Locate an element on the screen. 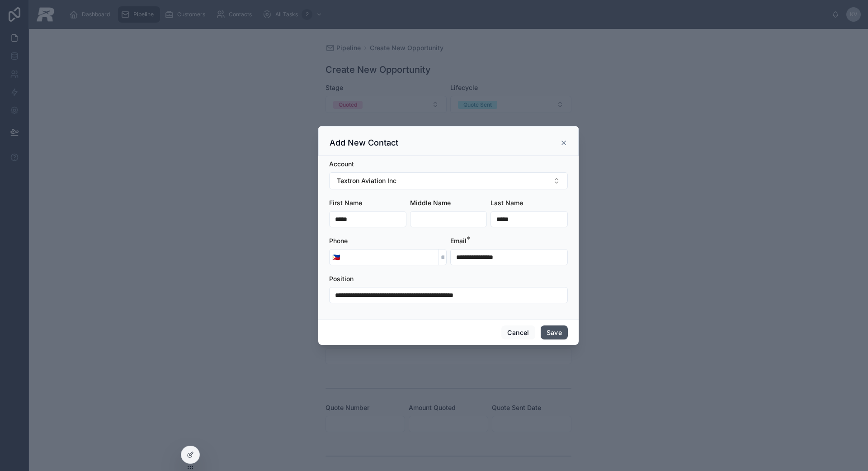  h3: Add New Contact is located at coordinates (364, 143).